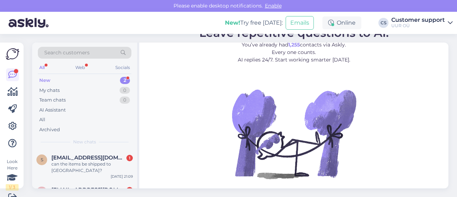 Image resolution: width=457 pixels, height=197 pixels. I want to click on span: Search customers, so click(67, 52).